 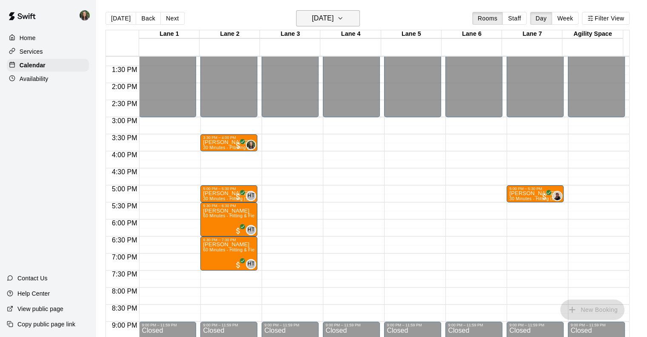 What do you see at coordinates (593, 34) in the screenshot?
I see `div: Agility Space` at bounding box center [593, 34].